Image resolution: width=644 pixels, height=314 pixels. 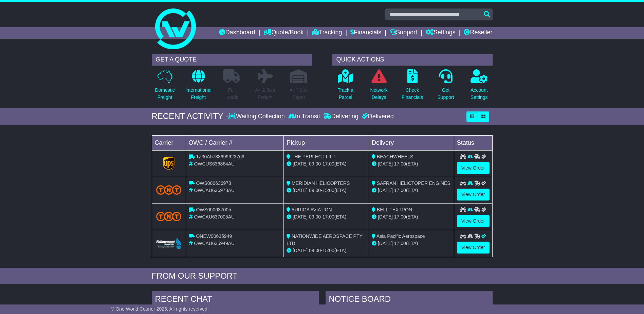 What do you see at coordinates (232, 94) in the screenshot?
I see `p: Full Loads` at bounding box center [232, 94].